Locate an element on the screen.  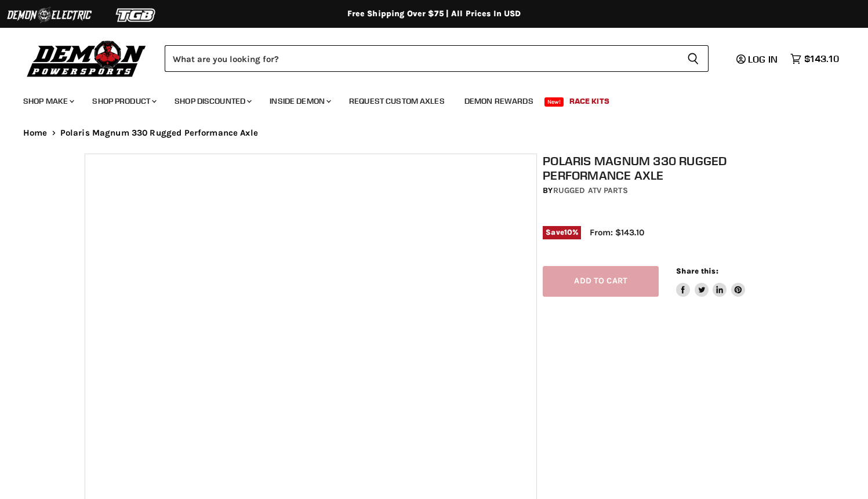
img: Demon Electric Logo 2 is located at coordinates (49, 15).